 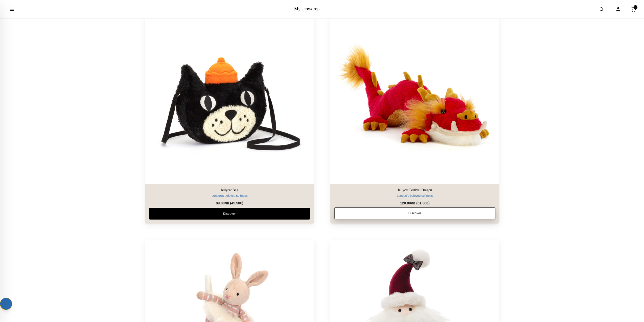 I want to click on a: Discover Jellycat Festival Dragon, so click(x=415, y=213).